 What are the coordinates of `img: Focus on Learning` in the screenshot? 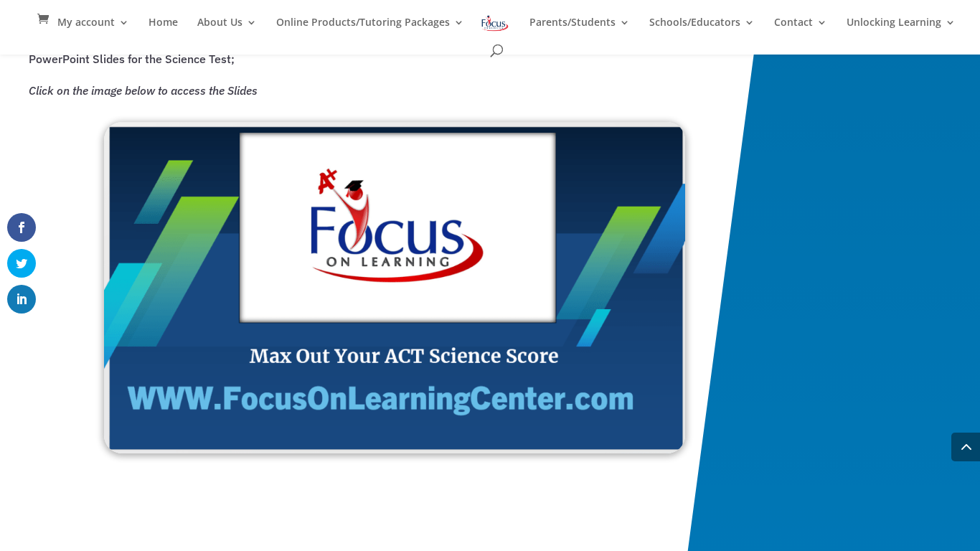 It's located at (495, 23).